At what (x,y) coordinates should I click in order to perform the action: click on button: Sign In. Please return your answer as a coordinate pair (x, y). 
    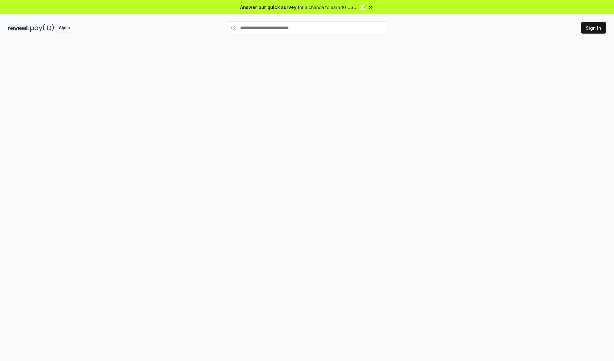
    Looking at the image, I should click on (594, 28).